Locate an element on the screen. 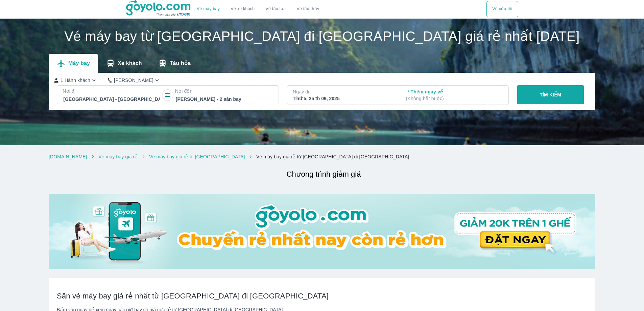  a: Vé máy bay is located at coordinates (208, 8).